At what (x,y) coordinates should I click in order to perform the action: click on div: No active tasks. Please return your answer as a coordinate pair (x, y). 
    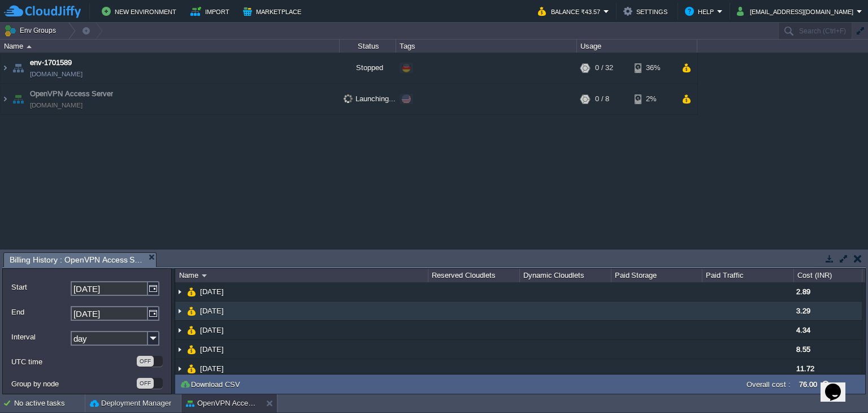
    Looking at the image, I should click on (49, 404).